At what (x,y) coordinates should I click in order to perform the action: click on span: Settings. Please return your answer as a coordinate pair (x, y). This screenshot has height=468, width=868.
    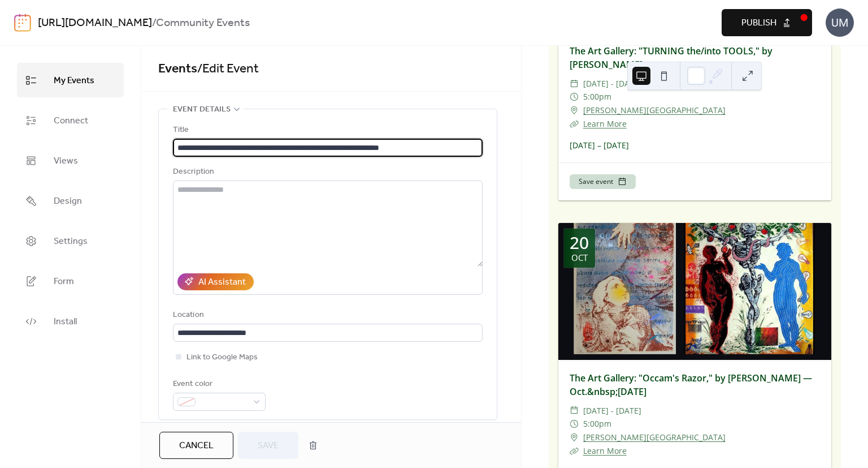
    Looking at the image, I should click on (71, 241).